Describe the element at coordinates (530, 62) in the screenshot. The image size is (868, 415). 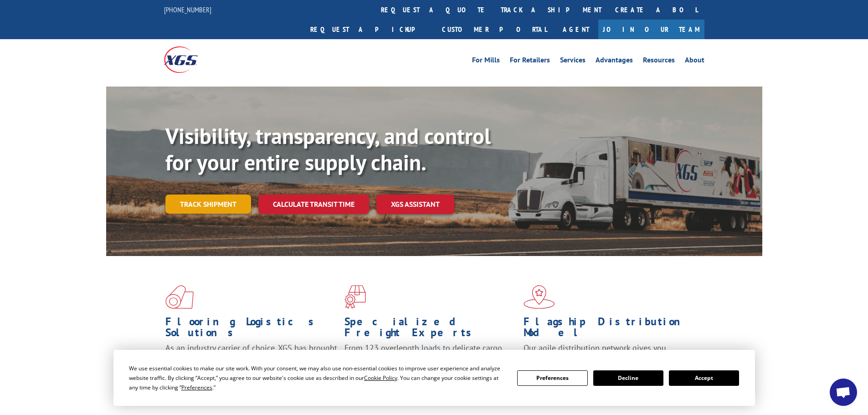
I see `a: For Retailers` at that location.